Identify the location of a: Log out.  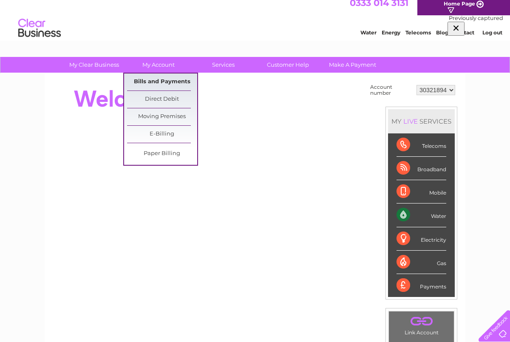
(492, 39).